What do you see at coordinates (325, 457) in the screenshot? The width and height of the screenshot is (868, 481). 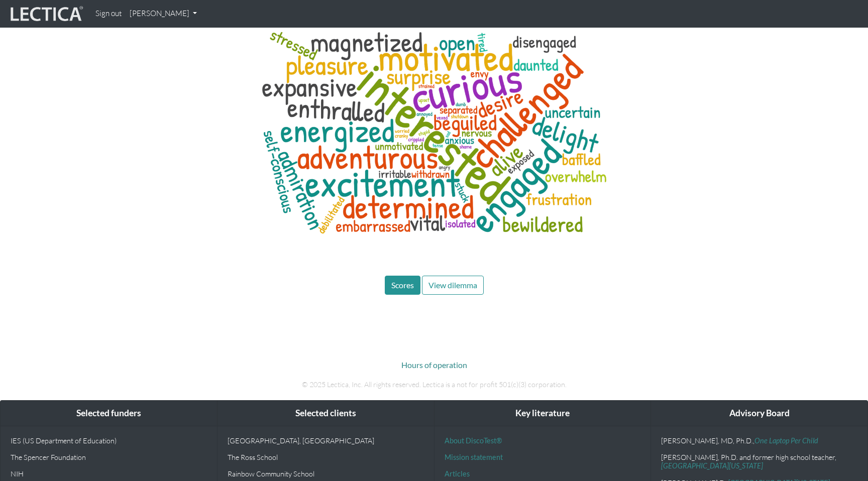 I see `p: The Ross School` at bounding box center [325, 457].